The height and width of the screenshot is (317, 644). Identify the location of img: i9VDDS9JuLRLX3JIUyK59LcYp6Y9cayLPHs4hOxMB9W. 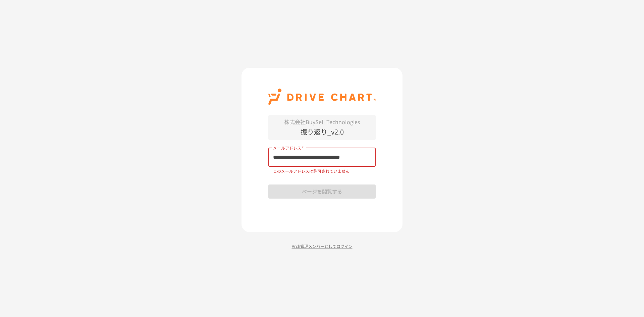
(322, 97).